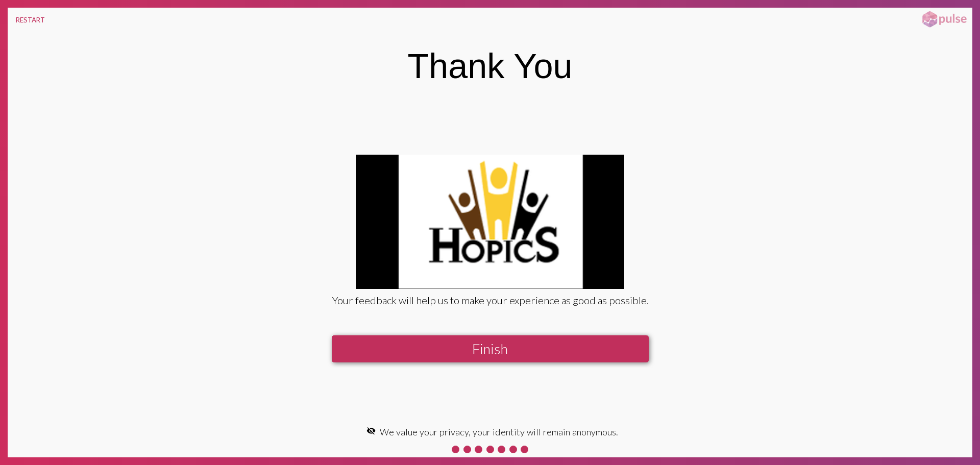  I want to click on button: Finish, so click(490, 349).